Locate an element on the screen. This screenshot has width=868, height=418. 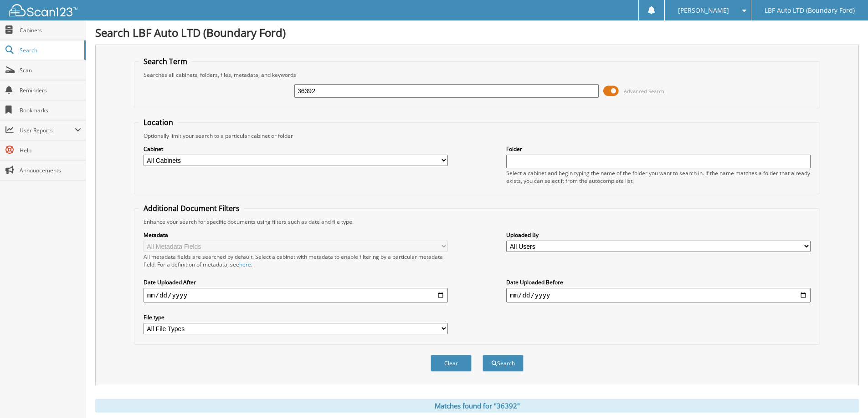
span: Help is located at coordinates (50, 150).